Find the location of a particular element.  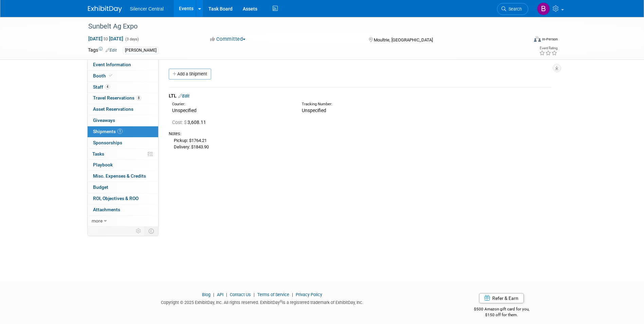

i: Booth reservation complete is located at coordinates (111, 75).